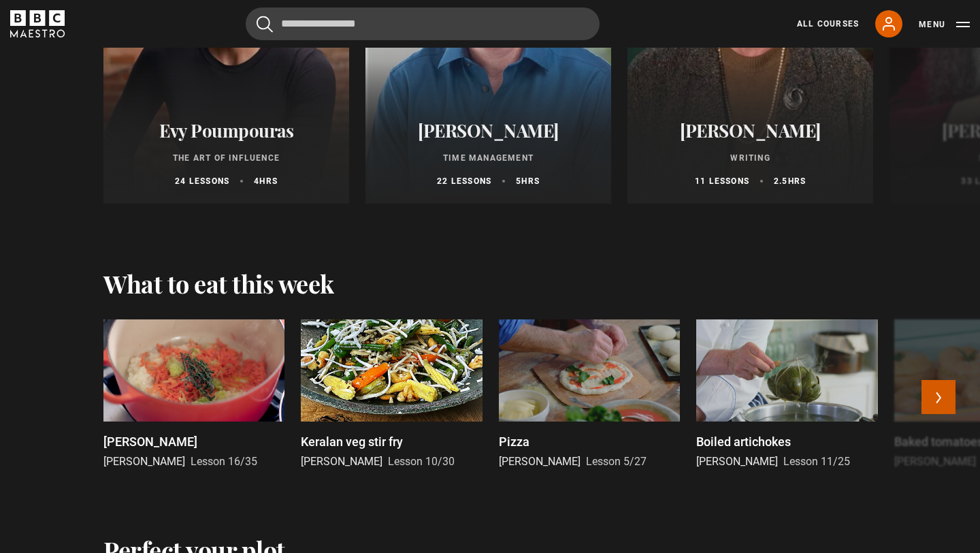  I want to click on a: All Courses, so click(827, 23).